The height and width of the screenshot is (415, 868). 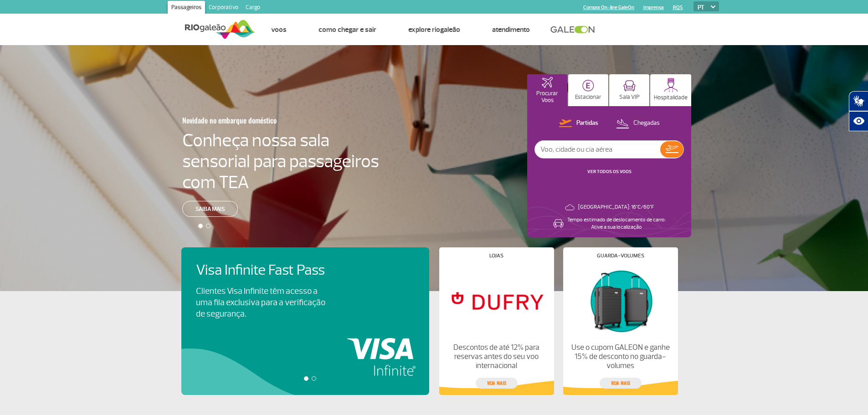 What do you see at coordinates (598, 149) in the screenshot?
I see `input: Voo, cidade ou cia aérea` at bounding box center [598, 149].